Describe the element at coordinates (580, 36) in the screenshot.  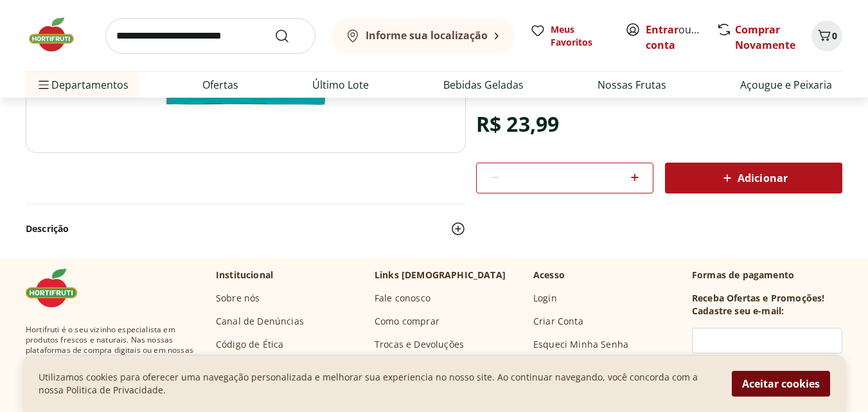
I see `span: Meus Favoritos` at that location.